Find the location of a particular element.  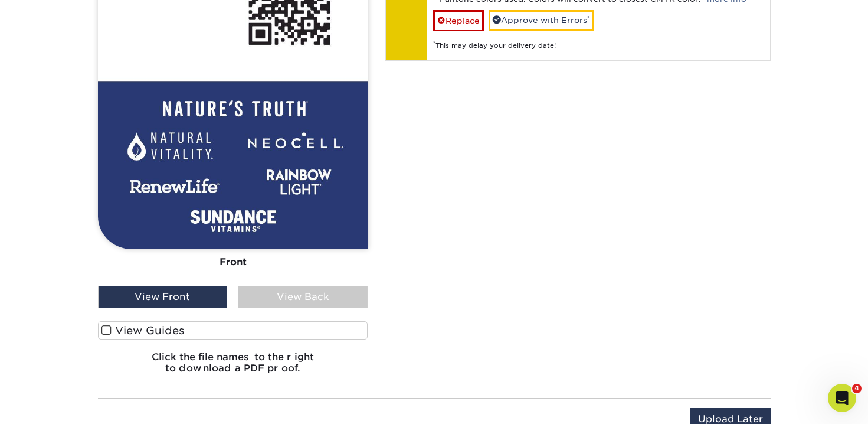

div: Front is located at coordinates (233, 262).